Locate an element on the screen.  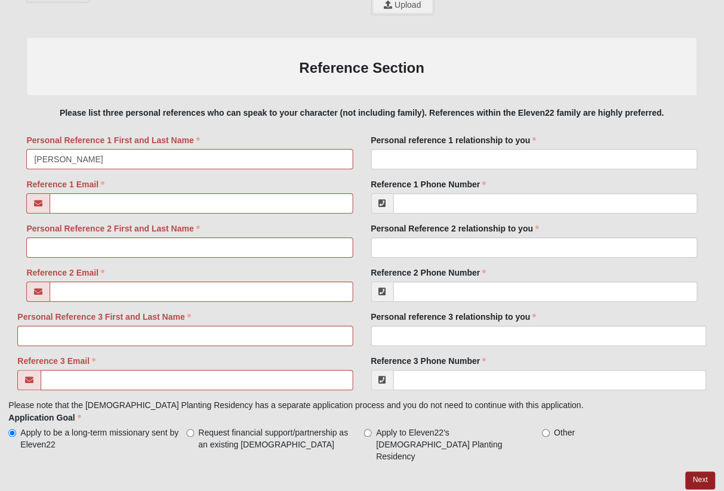
label: Reference 3 Phone Number is located at coordinates (429, 361).